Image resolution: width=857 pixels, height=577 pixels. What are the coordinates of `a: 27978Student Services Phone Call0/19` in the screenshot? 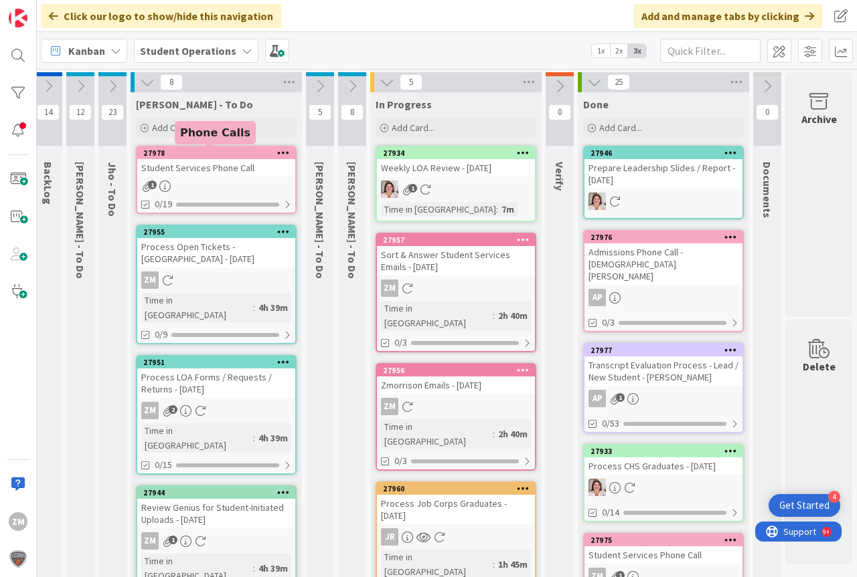 It's located at (216, 180).